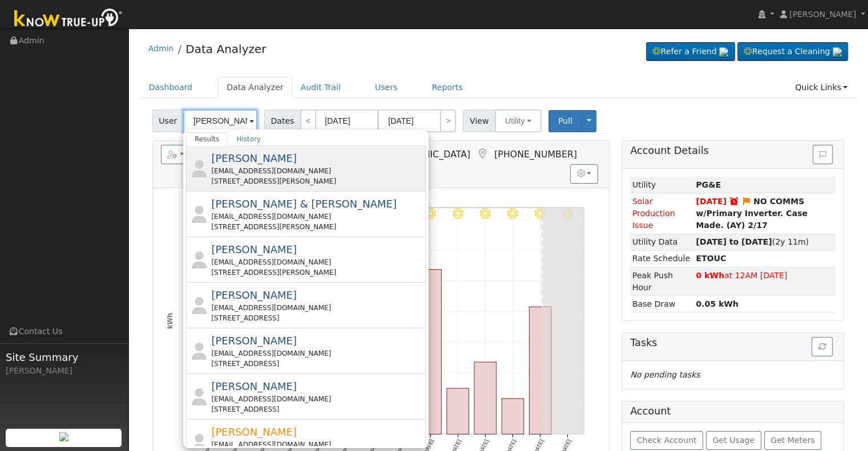 The height and width of the screenshot is (451, 868). Describe the element at coordinates (321, 87) in the screenshot. I see `a: Audit Trail` at that location.